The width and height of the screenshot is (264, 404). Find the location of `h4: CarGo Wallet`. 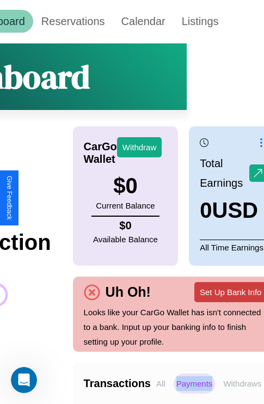

h4: CarGo Wallet is located at coordinates (100, 153).